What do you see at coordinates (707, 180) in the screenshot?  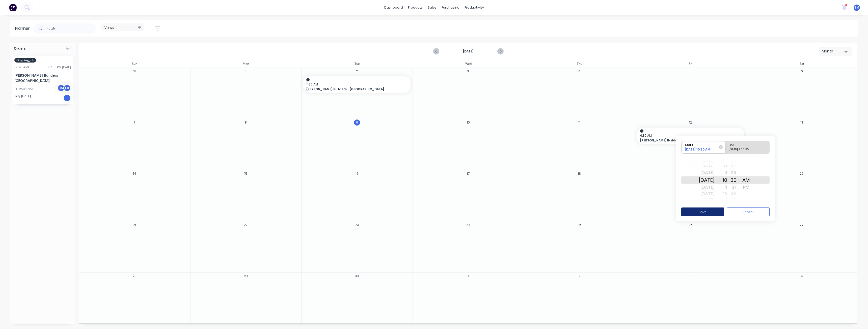 I see `div: Date` at bounding box center [707, 180].